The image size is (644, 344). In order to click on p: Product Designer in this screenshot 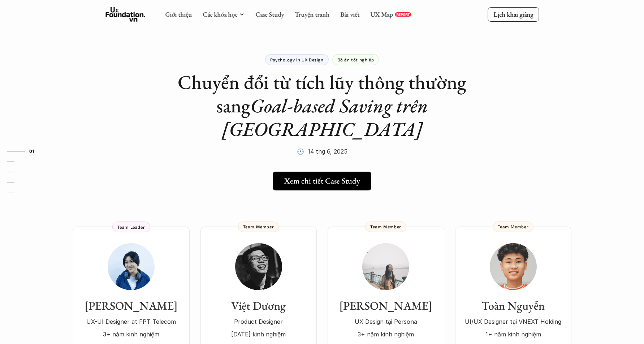, I will do `click(259, 321)`.